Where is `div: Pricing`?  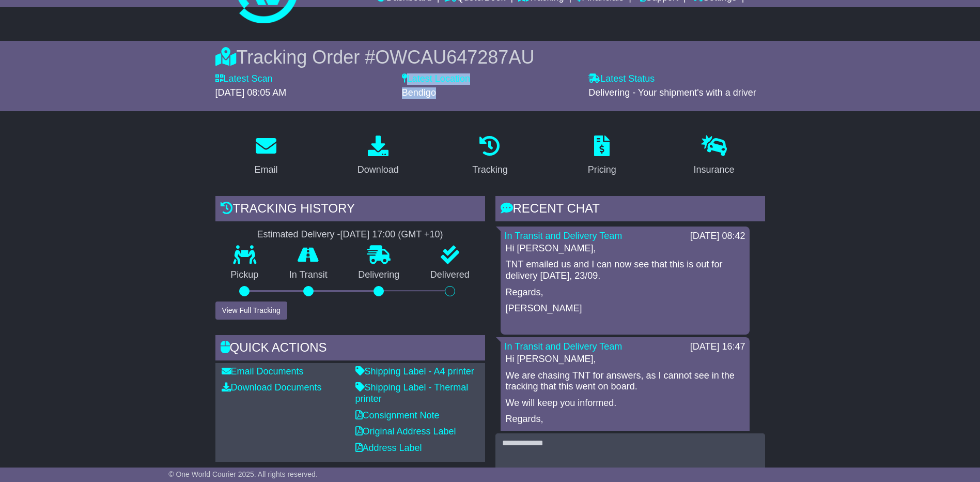
div: Pricing is located at coordinates (602, 169).